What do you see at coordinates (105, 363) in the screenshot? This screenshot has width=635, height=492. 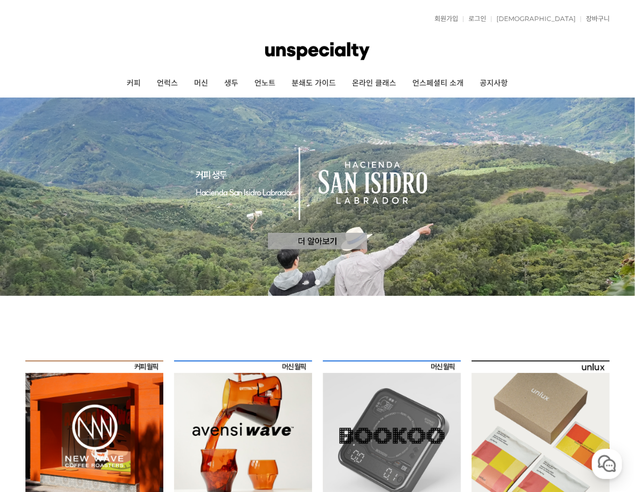 I see `span: 대화` at bounding box center [105, 363].